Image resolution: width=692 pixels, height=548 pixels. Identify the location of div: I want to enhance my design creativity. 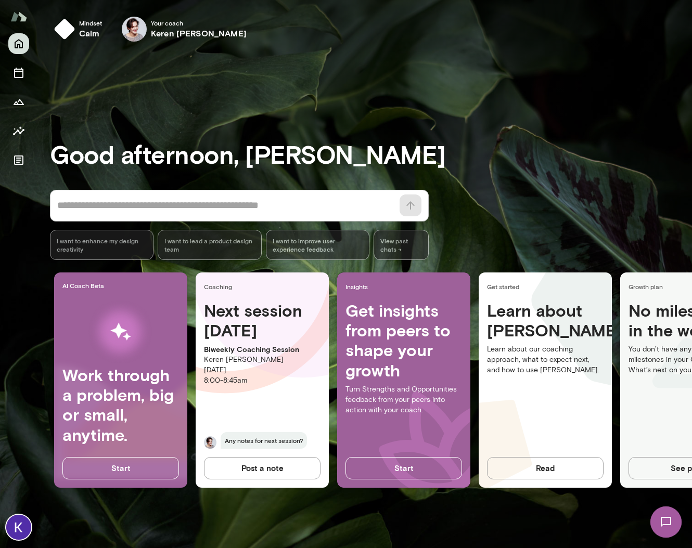
(101, 245).